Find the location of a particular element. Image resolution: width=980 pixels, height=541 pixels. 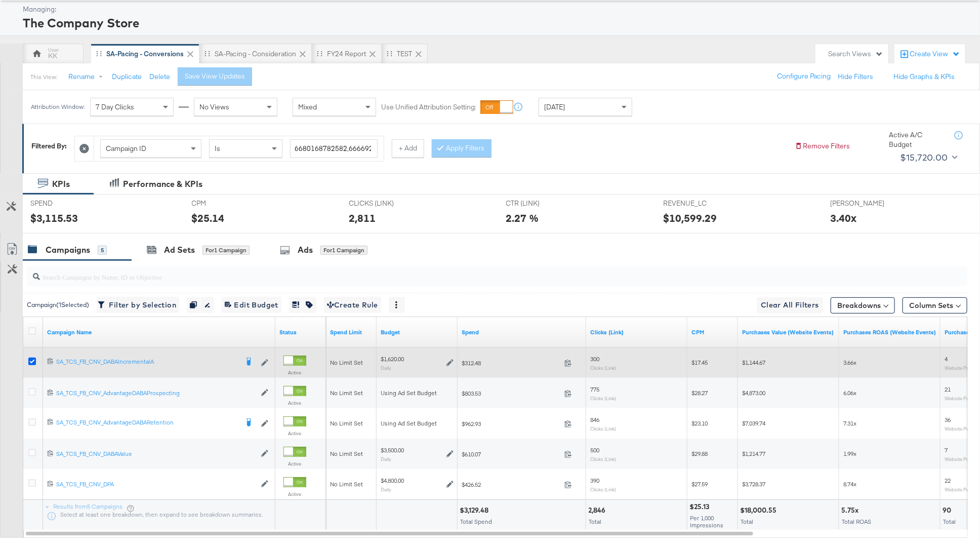

div: KPIs is located at coordinates (61, 184).